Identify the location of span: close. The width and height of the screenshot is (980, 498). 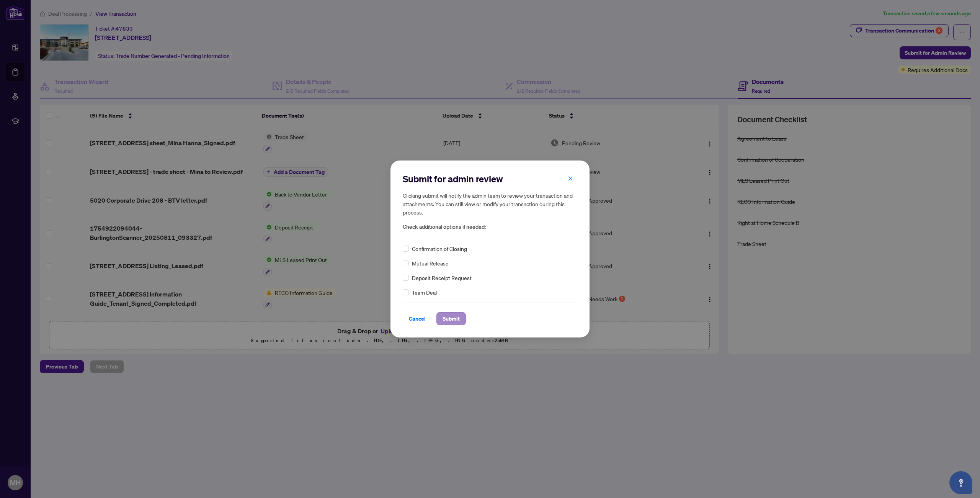
(571, 179).